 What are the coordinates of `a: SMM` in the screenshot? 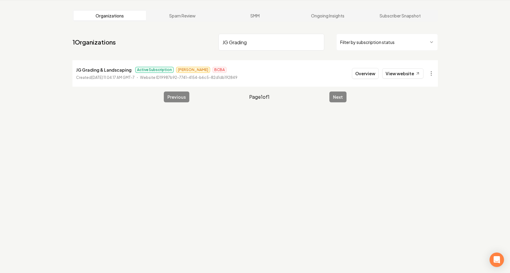 It's located at (255, 16).